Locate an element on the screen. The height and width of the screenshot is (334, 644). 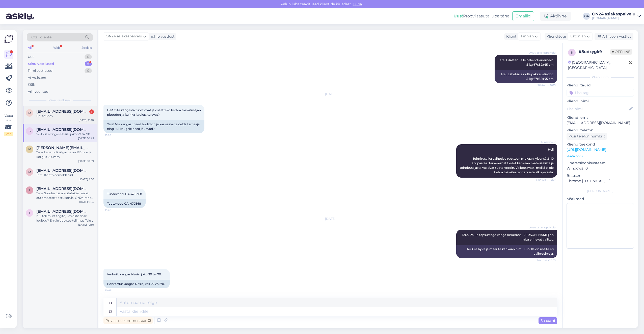
span: Tuotekoodi CA-470368 is located at coordinates (124, 194).